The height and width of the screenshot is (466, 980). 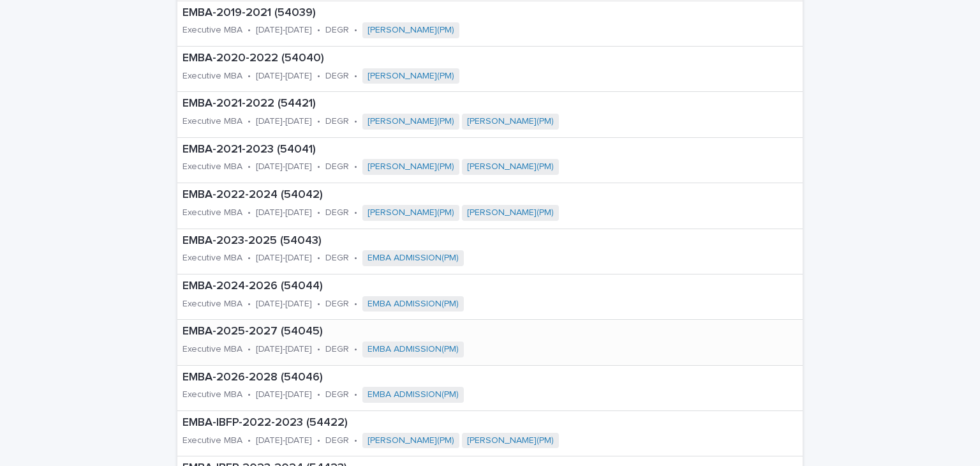 What do you see at coordinates (454, 423) in the screenshot?
I see `p: EMBA-IBFP-2022-2023 (54422)` at bounding box center [454, 423].